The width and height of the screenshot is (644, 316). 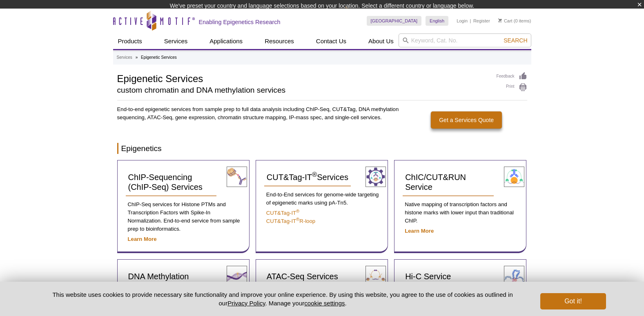 What do you see at coordinates (515, 41) in the screenshot?
I see `button: Search` at bounding box center [515, 41].